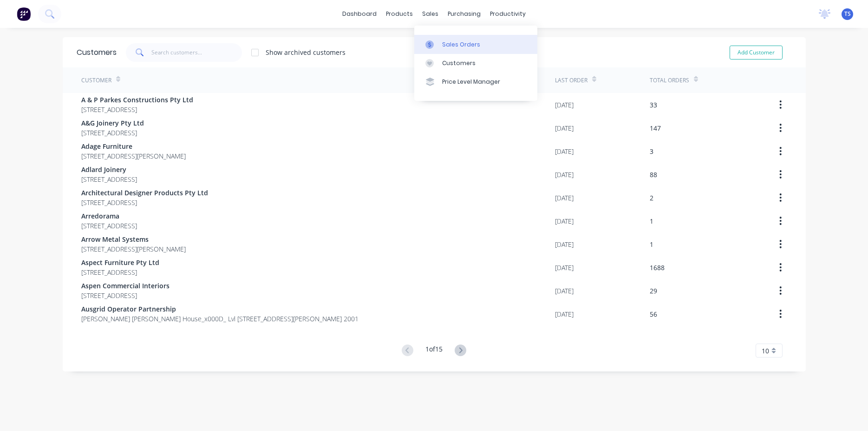 The height and width of the screenshot is (431, 868). I want to click on span: 10, so click(766, 350).